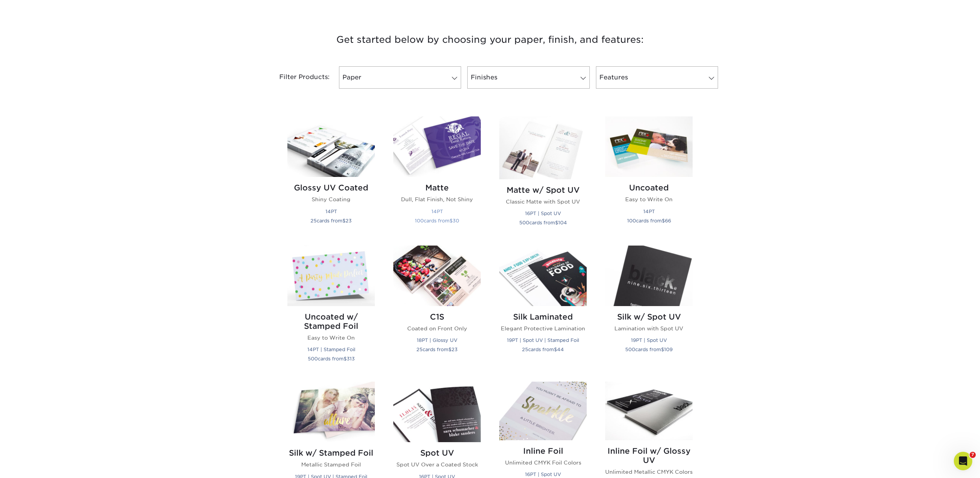 This screenshot has height=478, width=980. I want to click on img: Inline Foil Postcards, so click(542, 410).